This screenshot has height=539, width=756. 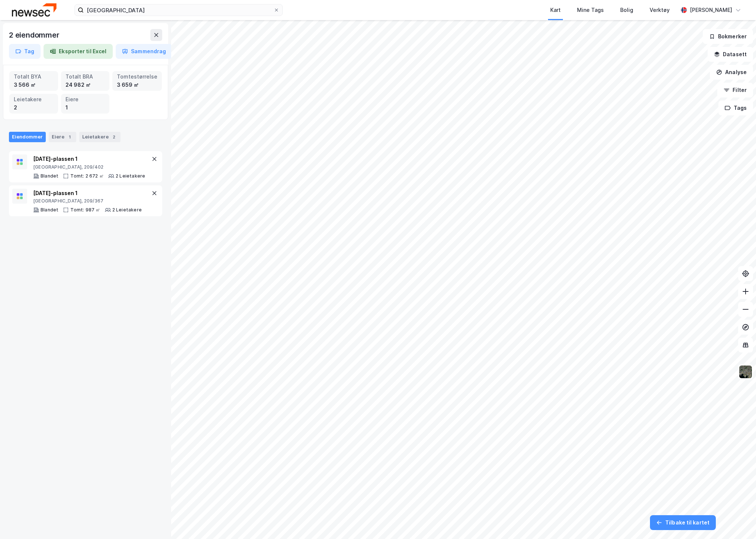 What do you see at coordinates (87, 176) in the screenshot?
I see `div: Tomt: 2 672 ㎡` at bounding box center [87, 176].